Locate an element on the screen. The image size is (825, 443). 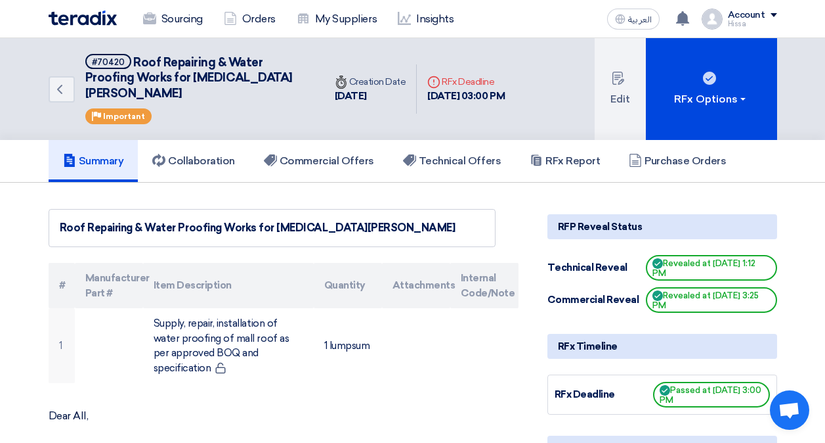
a: Technical Offers is located at coordinates (452, 161).